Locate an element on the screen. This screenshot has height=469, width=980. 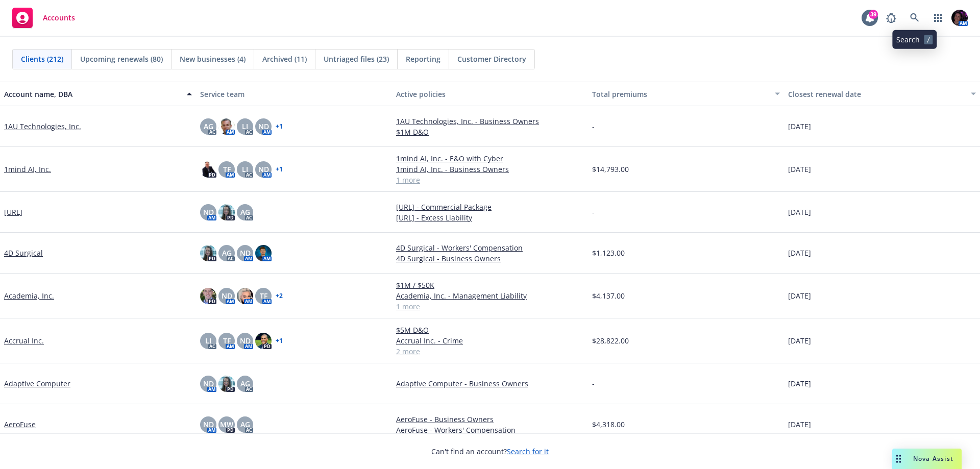
span: Accounts is located at coordinates (58, 18).